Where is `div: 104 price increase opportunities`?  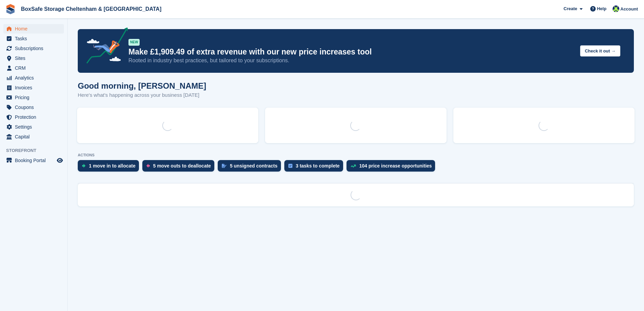 div: 104 price increase opportunities is located at coordinates (395, 166).